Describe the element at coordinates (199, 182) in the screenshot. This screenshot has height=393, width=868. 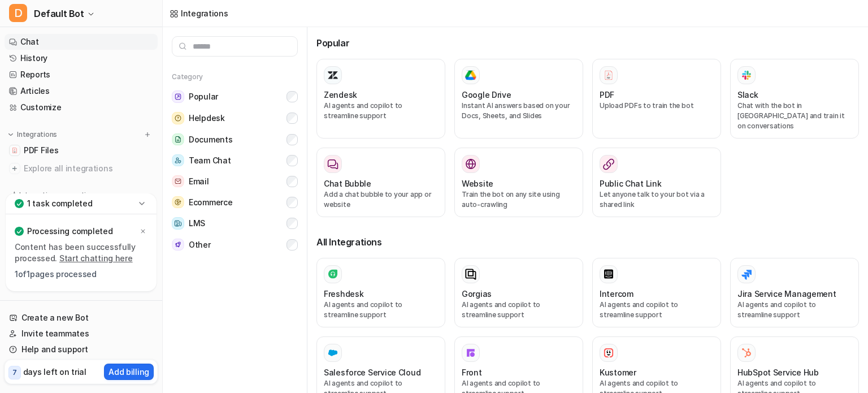
I see `span: Email` at that location.